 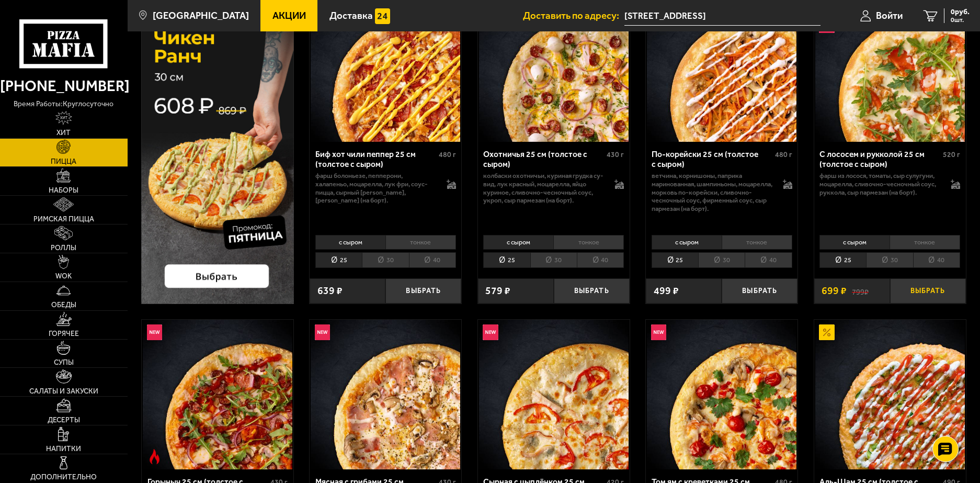 I want to click on span: 0 руб., so click(x=960, y=12).